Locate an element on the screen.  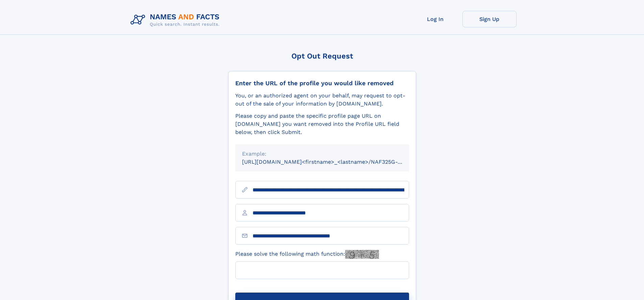
img: Logo Names and Facts is located at coordinates (176, 20).